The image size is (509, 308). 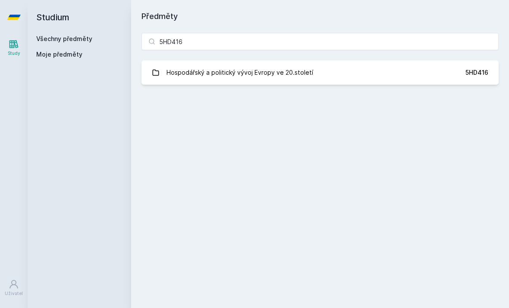 What do you see at coordinates (14, 47) in the screenshot?
I see `a: Study` at bounding box center [14, 47].